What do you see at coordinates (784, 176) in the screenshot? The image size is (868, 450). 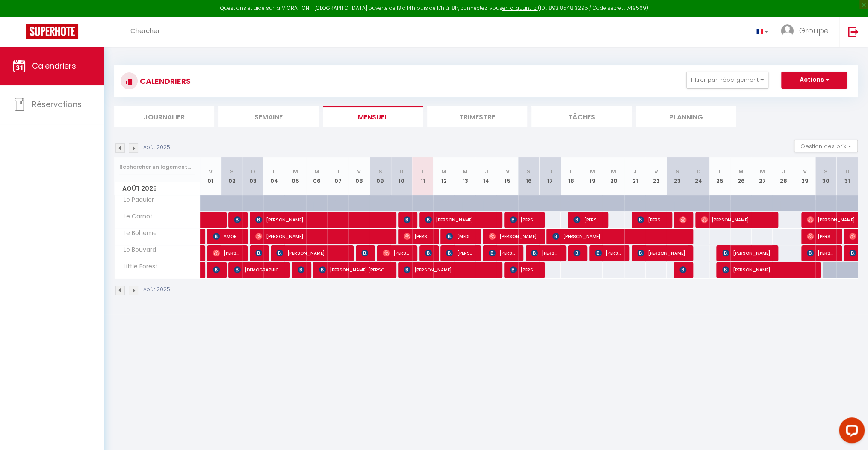 I see `th: 28` at bounding box center [784, 176].